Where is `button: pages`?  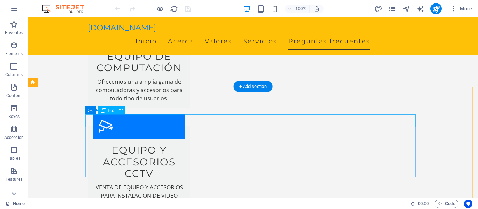
button: pages is located at coordinates (392, 9).